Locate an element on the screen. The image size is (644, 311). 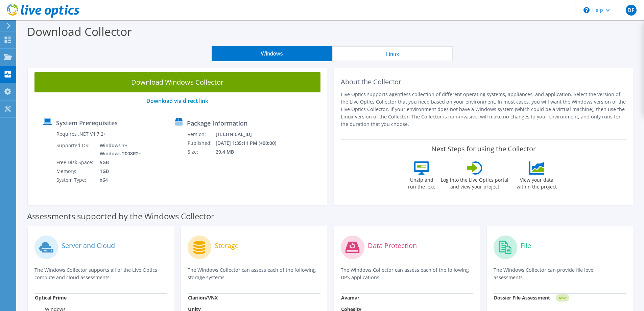
p: The Windows Collector can assess each of the following DPS applications. is located at coordinates (407, 274).